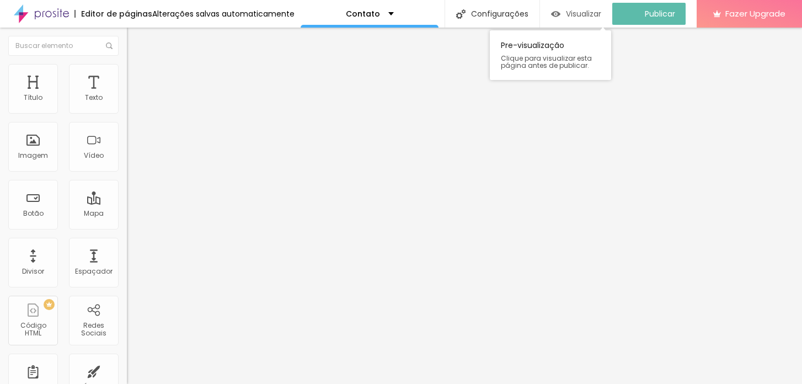  What do you see at coordinates (576, 14) in the screenshot?
I see `button: Visualizar` at bounding box center [576, 14].